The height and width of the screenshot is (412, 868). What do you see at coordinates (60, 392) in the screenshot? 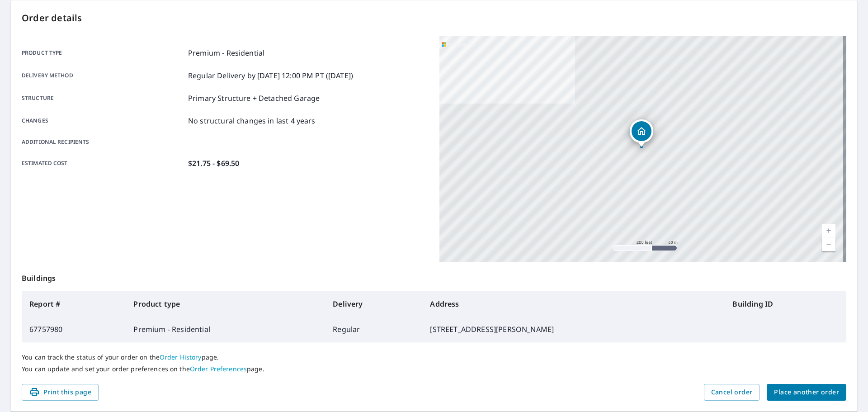
I see `button: Print this page` at bounding box center [60, 392].